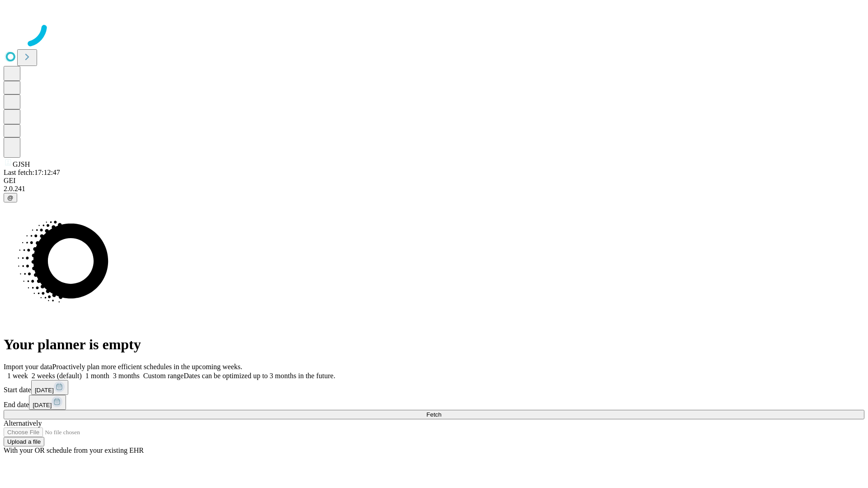 The image size is (868, 488). I want to click on span: 2 weeks (default), so click(56, 376).